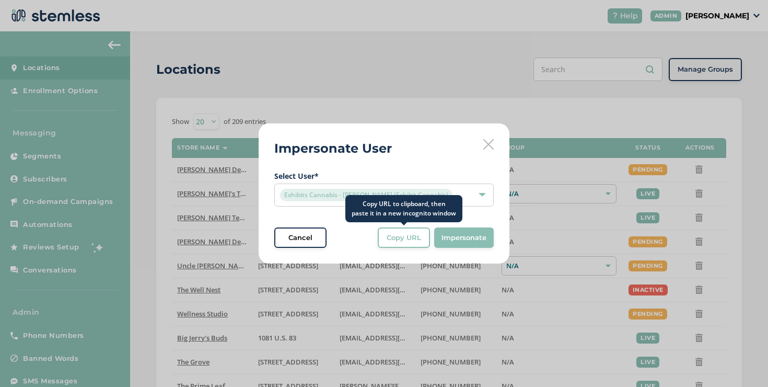 The width and height of the screenshot is (768, 387). I want to click on span: Copy URL, so click(404, 238).